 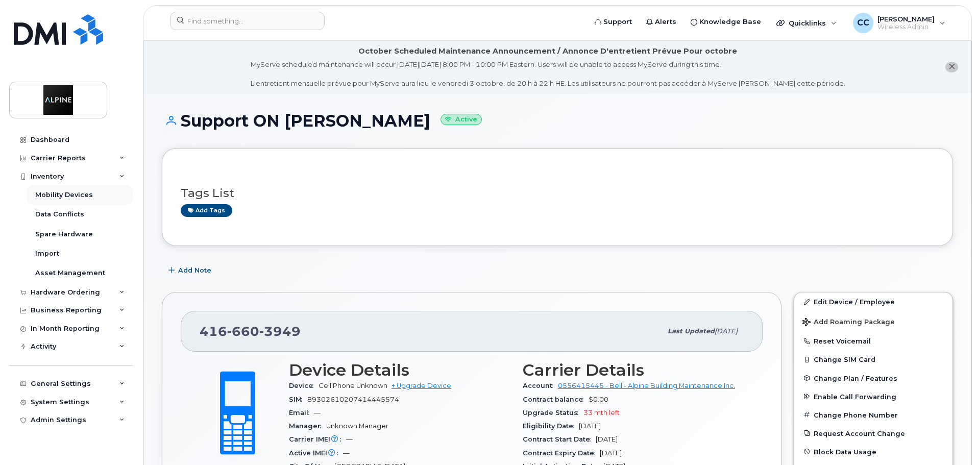 What do you see at coordinates (557, 193) in the screenshot?
I see `h3: Tags List` at bounding box center [557, 193].